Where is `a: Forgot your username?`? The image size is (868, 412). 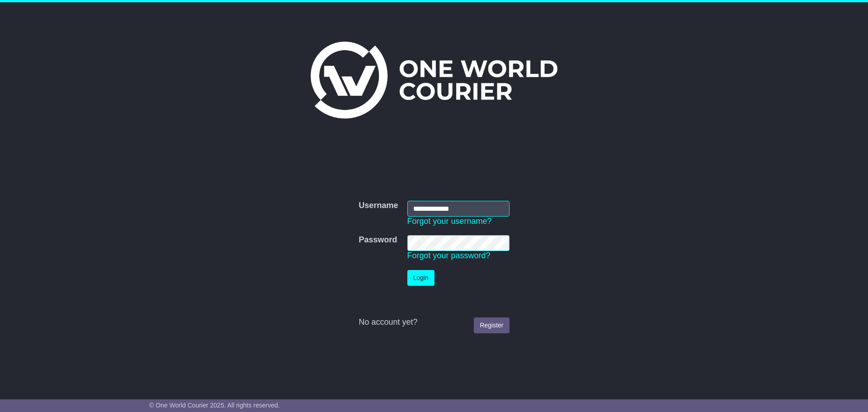 a: Forgot your username? is located at coordinates (449, 221).